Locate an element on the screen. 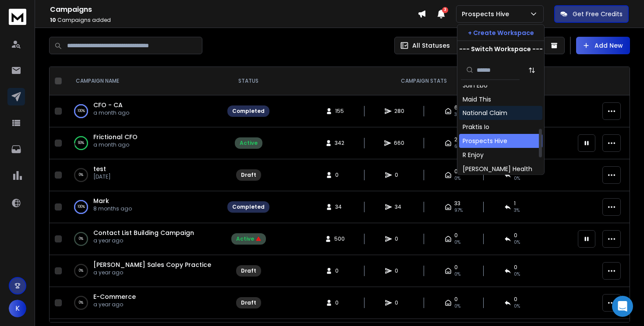  button: K is located at coordinates (17, 309).